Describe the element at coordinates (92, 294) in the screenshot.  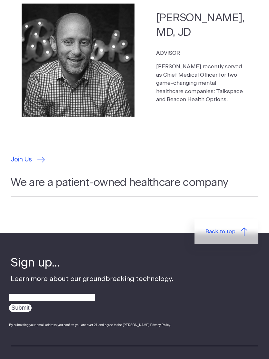
I see `div: Learn more about our groundbreaking technology.` at that location.